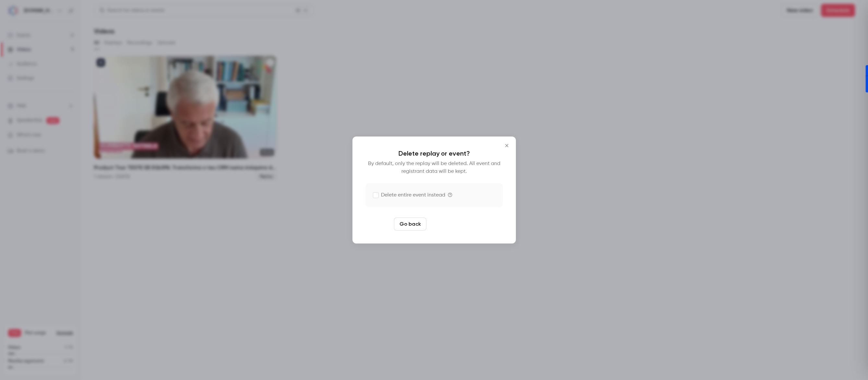 This screenshot has height=380, width=868. I want to click on p: Delete replay or event?, so click(434, 153).